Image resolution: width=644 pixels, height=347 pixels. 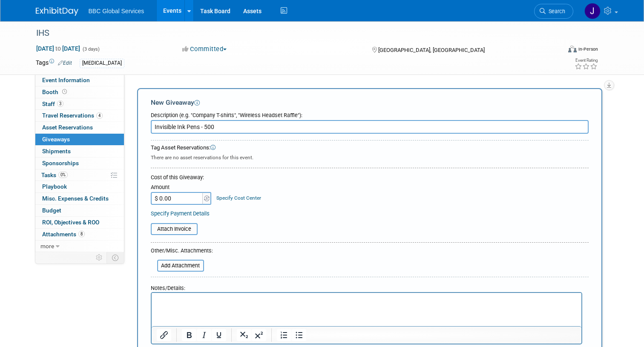 What do you see at coordinates (54, 63) in the screenshot?
I see `td: Tags` at bounding box center [54, 63].